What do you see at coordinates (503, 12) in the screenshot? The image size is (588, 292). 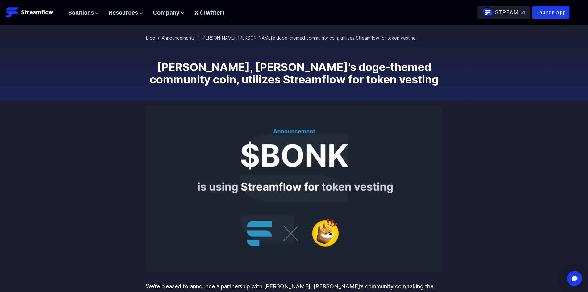 I see `a: STREAM` at bounding box center [503, 12].